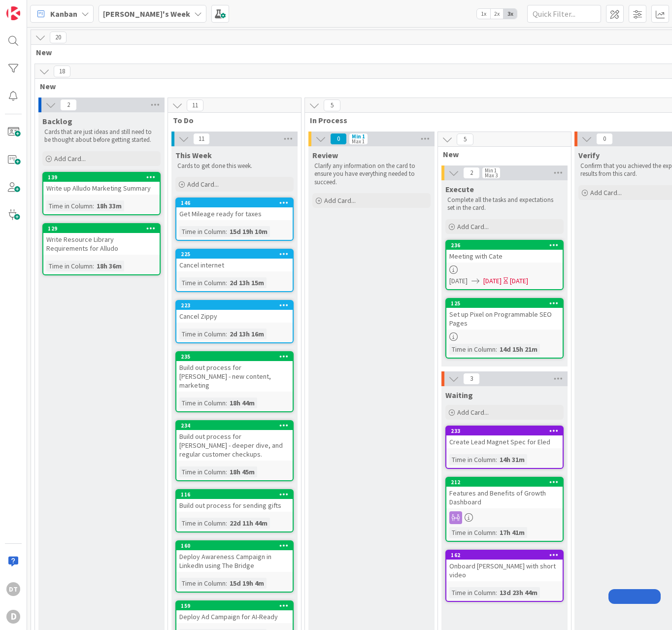 This screenshot has height=630, width=672. Describe the element at coordinates (459, 395) in the screenshot. I see `span: Waiting` at that location.